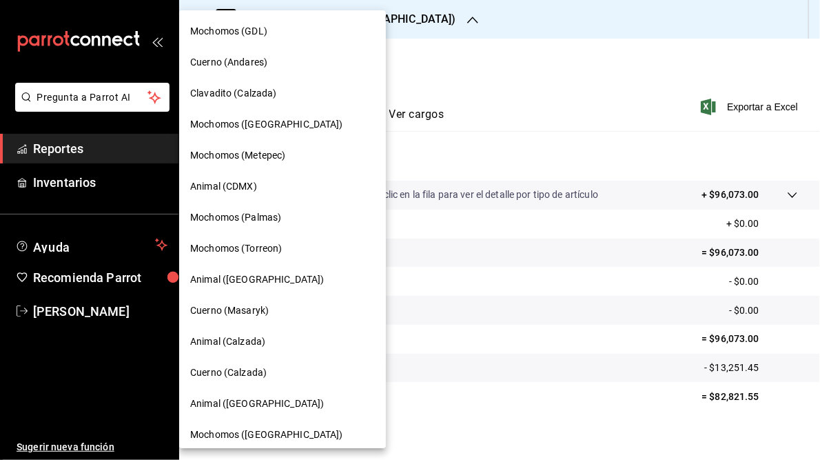 The width and height of the screenshot is (820, 460). Describe the element at coordinates (238, 155) in the screenshot. I see `span: Mochomos (Metepec)` at that location.